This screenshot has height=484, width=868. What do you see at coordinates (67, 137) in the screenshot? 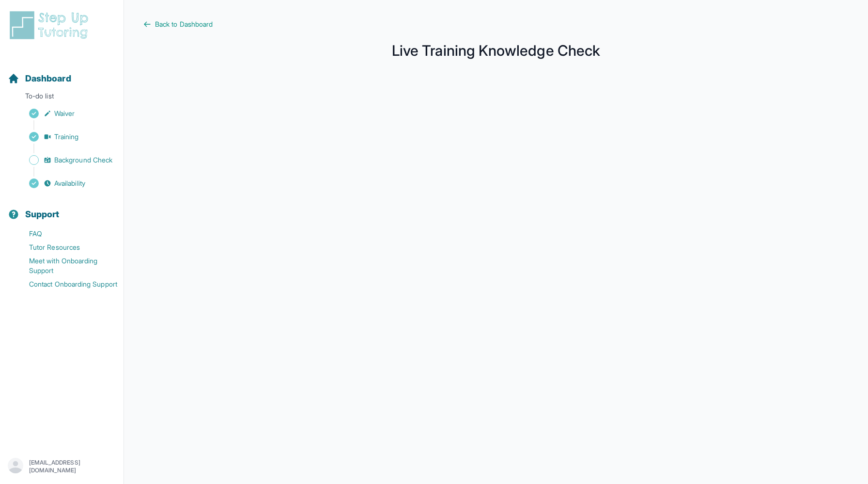
I see `span: Training` at bounding box center [67, 137].